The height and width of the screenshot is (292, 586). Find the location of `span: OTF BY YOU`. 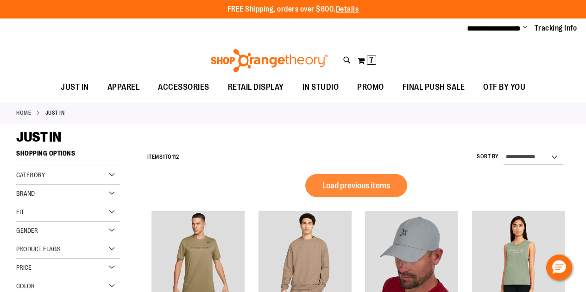

span: OTF BY YOU is located at coordinates (504, 87).